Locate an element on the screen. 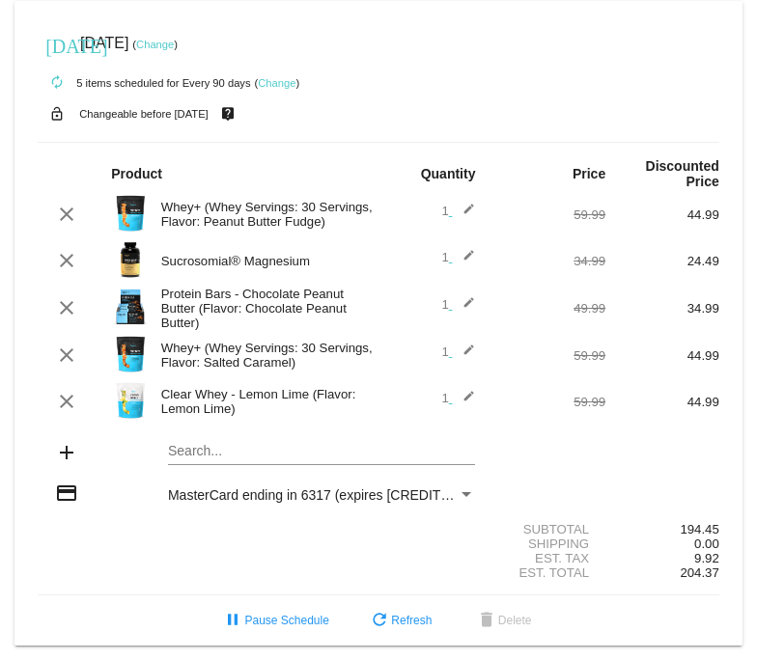 The height and width of the screenshot is (660, 757). mat-icon: add is located at coordinates (67, 453).